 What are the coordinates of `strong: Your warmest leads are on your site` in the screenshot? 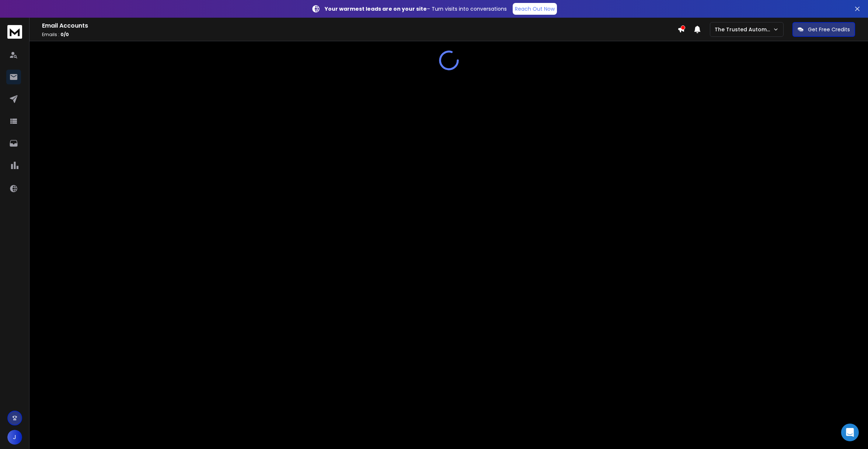 It's located at (375, 9).